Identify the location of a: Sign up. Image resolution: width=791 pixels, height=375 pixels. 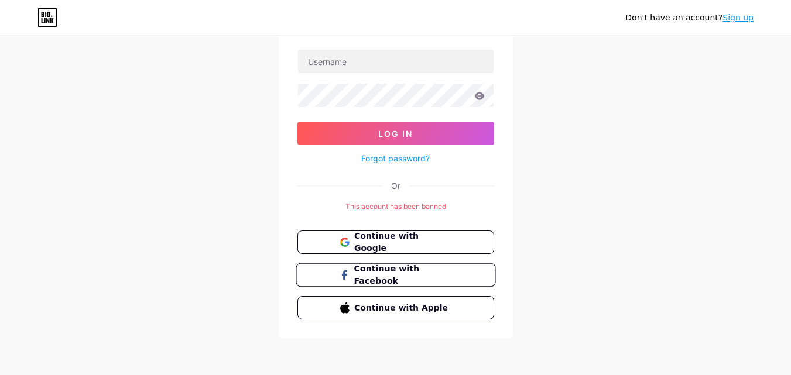
(738, 18).